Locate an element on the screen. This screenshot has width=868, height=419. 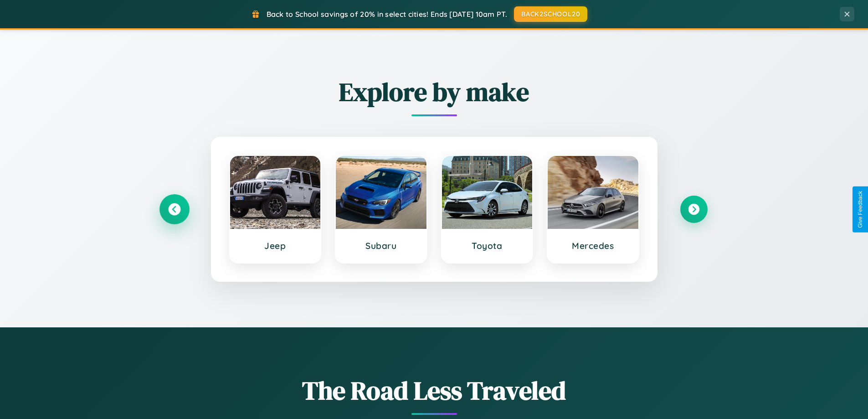
h3: Jeep is located at coordinates (275, 245).